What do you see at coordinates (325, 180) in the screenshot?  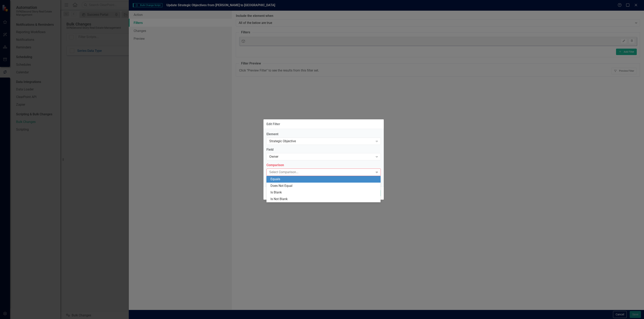 I see `div: Equals` at bounding box center [325, 180].